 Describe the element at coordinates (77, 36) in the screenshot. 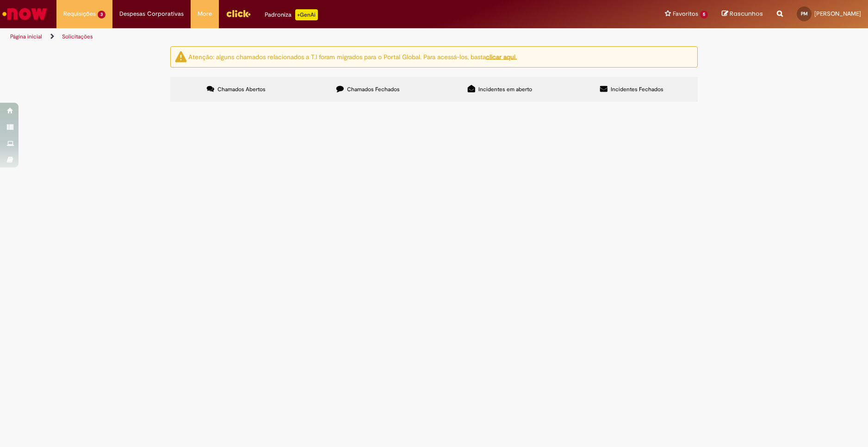

I see `a: Solicitações` at that location.